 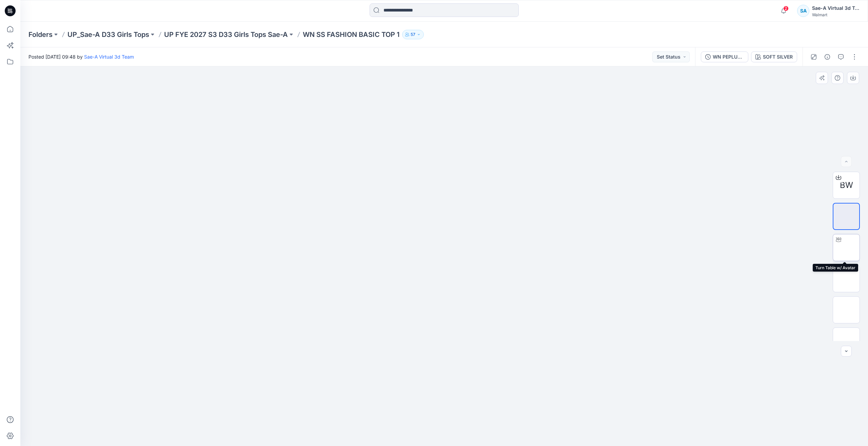 What do you see at coordinates (846, 185) in the screenshot?
I see `span: BW` at bounding box center [846, 185].